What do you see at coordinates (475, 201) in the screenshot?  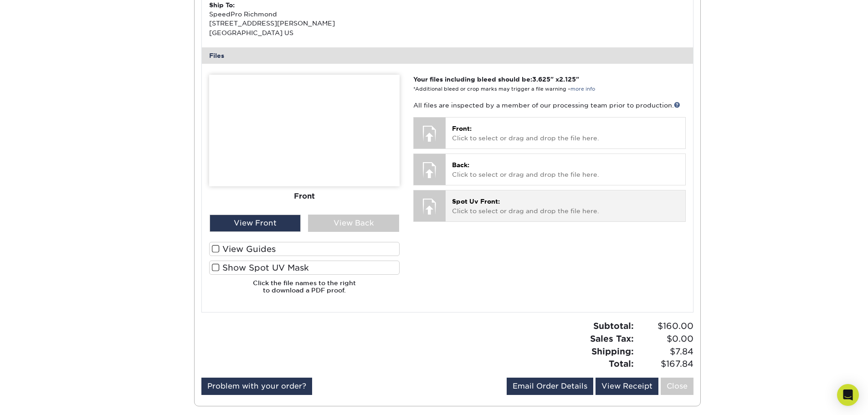 I see `span: Spot Uv Front:` at bounding box center [475, 201].